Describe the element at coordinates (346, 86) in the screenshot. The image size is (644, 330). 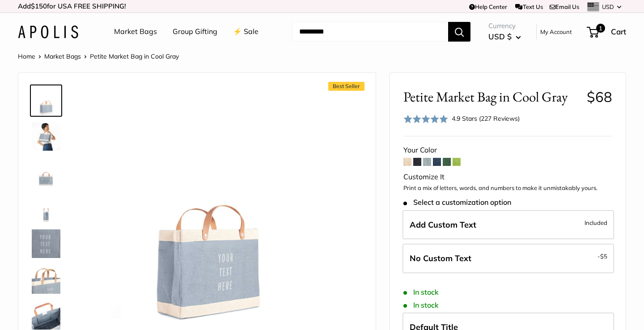
I see `span: Best Seller` at that location.